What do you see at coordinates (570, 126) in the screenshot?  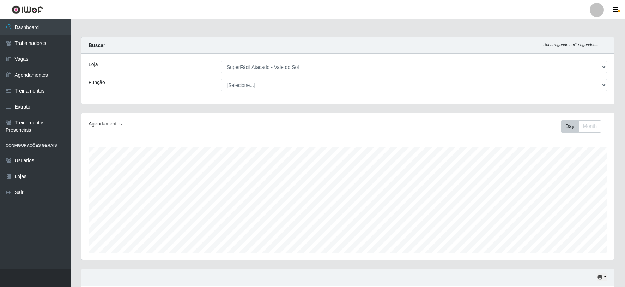 I see `button: Day` at bounding box center [570, 126].